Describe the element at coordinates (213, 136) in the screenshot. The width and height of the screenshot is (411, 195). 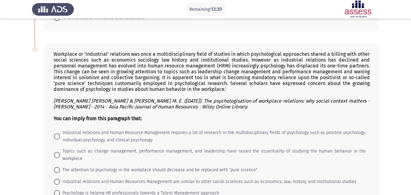
I see `span: Industrial relations and Human Resource Management requires a lot of research in the multidiscipl...` at that location.